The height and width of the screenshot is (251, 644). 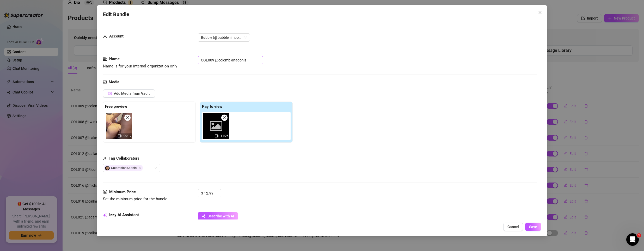 I want to click on span: 00:17, so click(x=127, y=136).